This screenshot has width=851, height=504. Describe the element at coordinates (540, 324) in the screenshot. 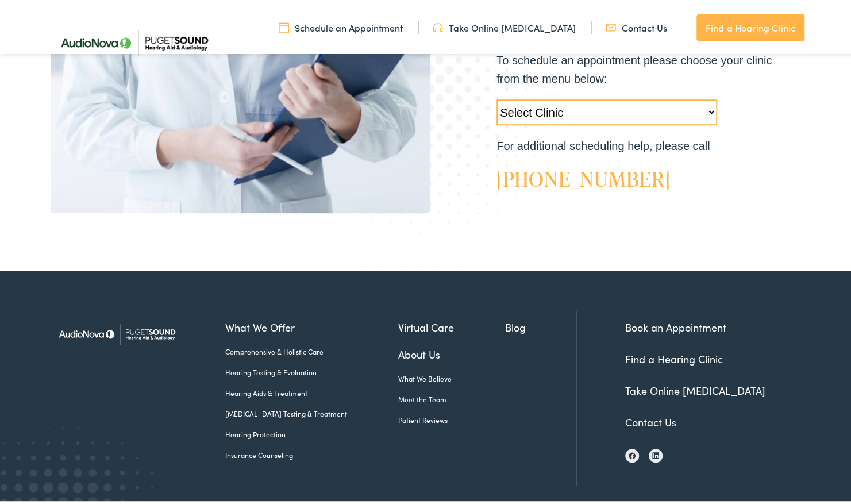

I see `a: Blog` at that location.